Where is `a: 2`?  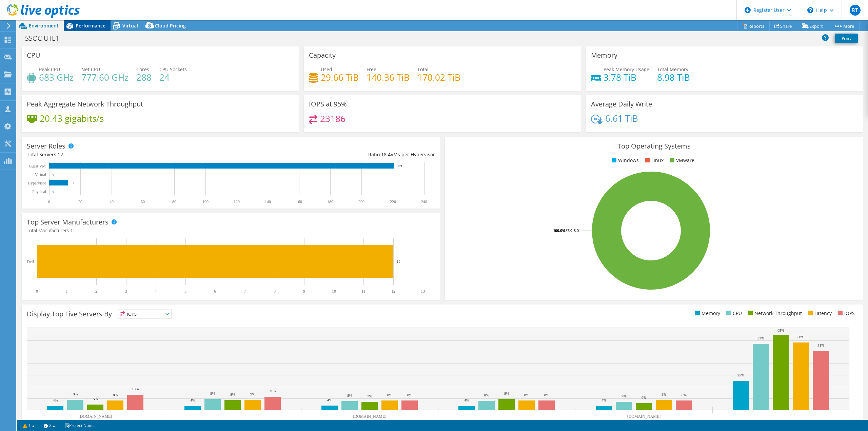
a: 2 is located at coordinates (50, 425).